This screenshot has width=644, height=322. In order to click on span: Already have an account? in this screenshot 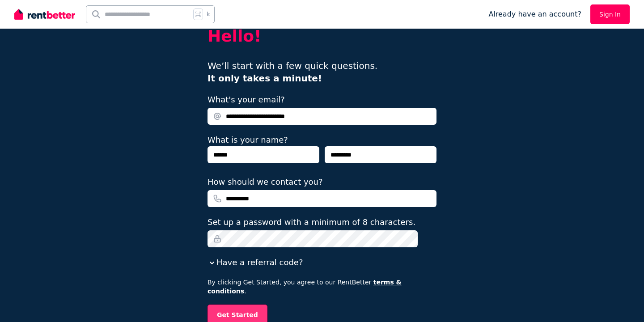, I will do `click(535, 15)`.